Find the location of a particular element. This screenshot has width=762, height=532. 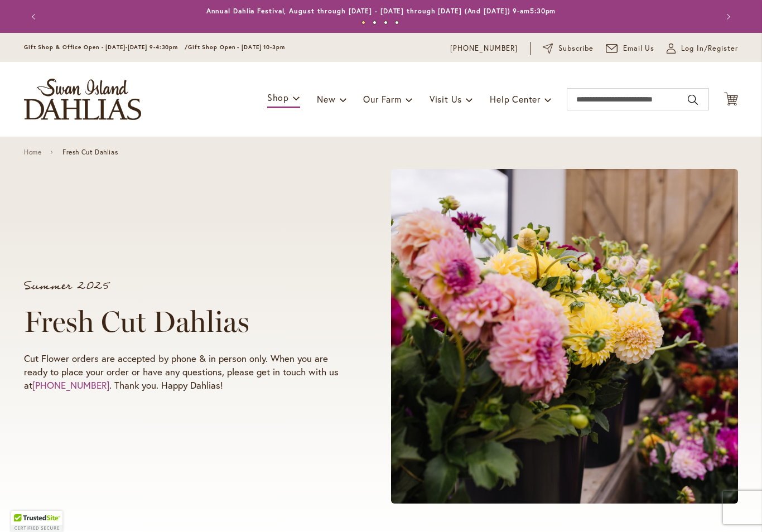

a: Email Us is located at coordinates (630, 49).